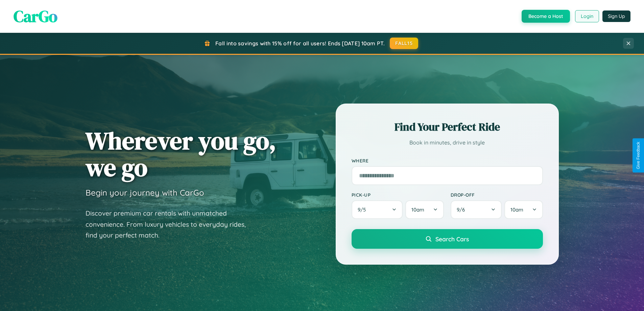 The width and height of the screenshot is (644, 311). I want to click on h2: Find Your Perfect Ride, so click(447, 127).